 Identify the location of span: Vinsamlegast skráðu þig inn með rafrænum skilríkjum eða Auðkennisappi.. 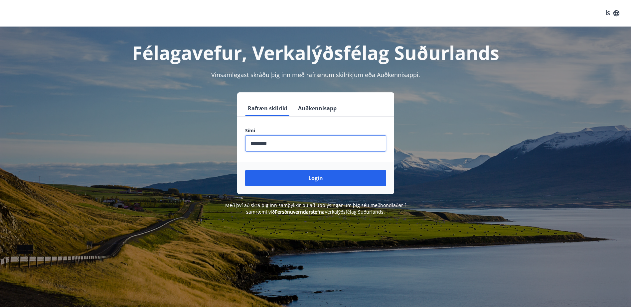
(316, 75).